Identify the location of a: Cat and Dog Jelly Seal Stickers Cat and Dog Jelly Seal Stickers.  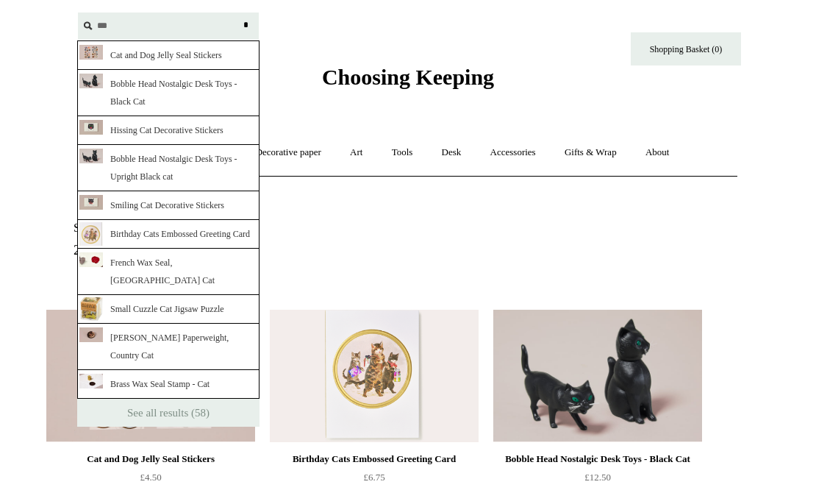
(151, 375).